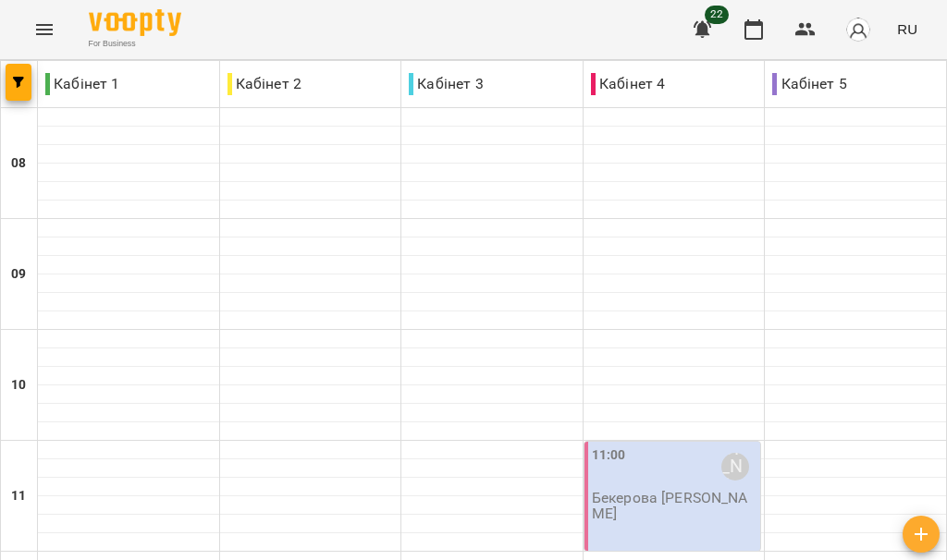 The width and height of the screenshot is (947, 560). What do you see at coordinates (135, 44) in the screenshot?
I see `span: For Business` at bounding box center [135, 44].